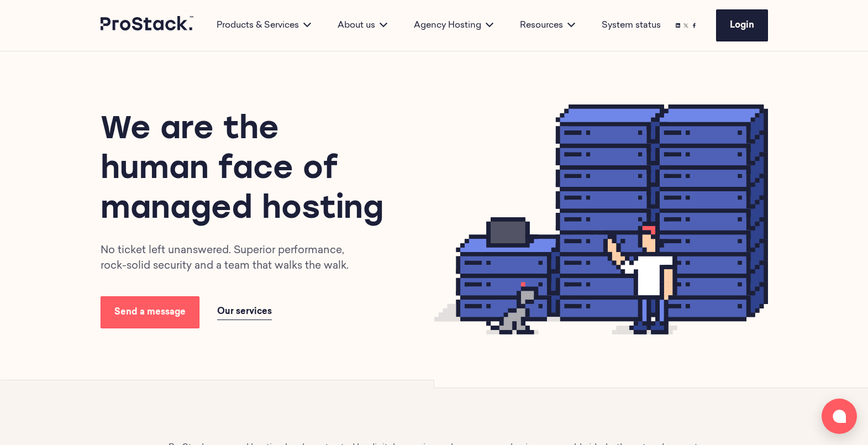 The width and height of the screenshot is (868, 445). What do you see at coordinates (631, 25) in the screenshot?
I see `a: System status` at bounding box center [631, 25].